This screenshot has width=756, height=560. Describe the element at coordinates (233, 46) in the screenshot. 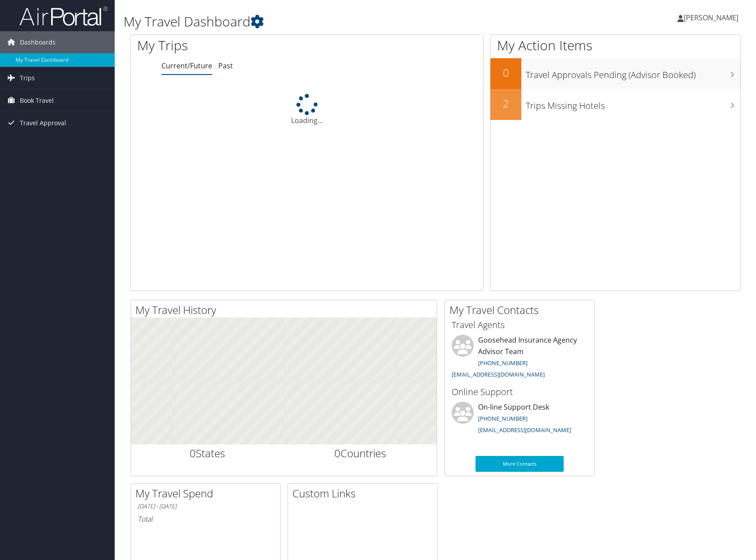

I see `h1: My Trips` at that location.